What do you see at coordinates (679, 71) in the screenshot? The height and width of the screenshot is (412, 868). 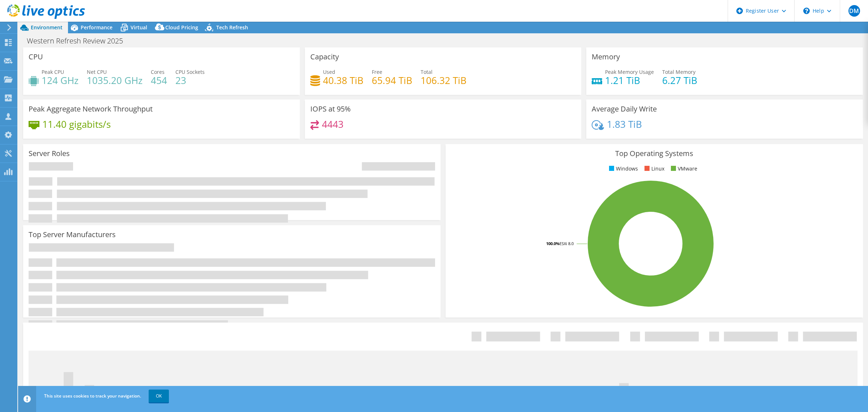 I see `span: Total Memory` at bounding box center [679, 71].